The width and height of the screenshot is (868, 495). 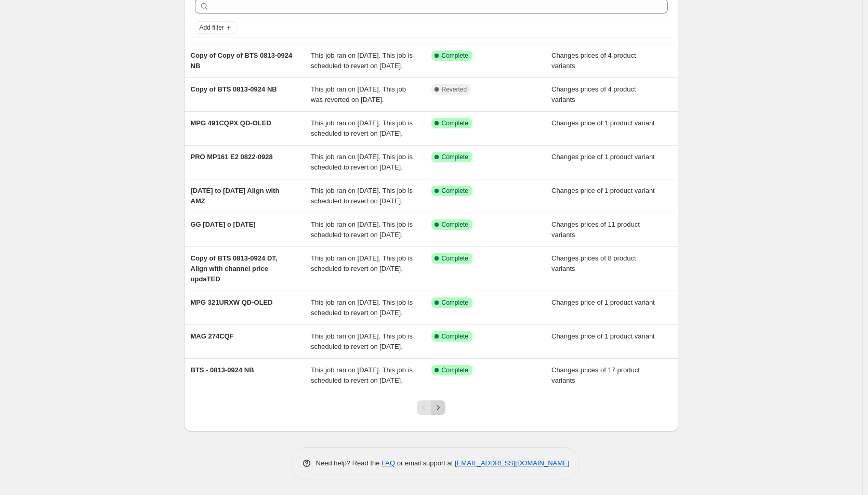 I want to click on nav: Pagination, so click(x=431, y=408).